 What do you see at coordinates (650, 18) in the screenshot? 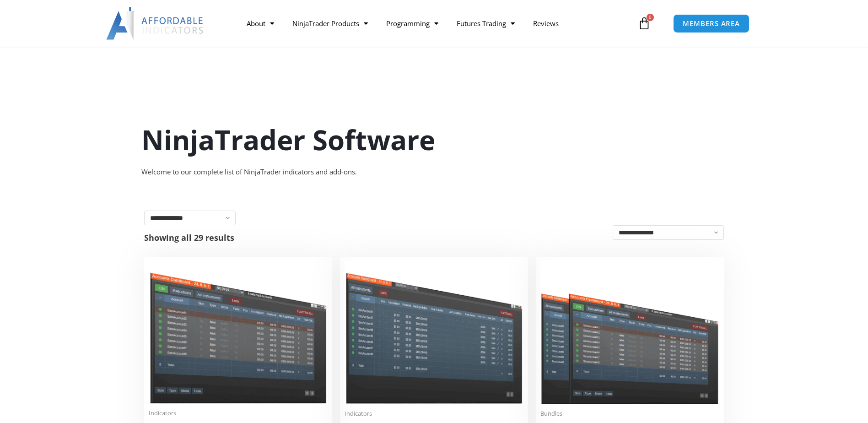
I see `span: 0` at bounding box center [650, 18].